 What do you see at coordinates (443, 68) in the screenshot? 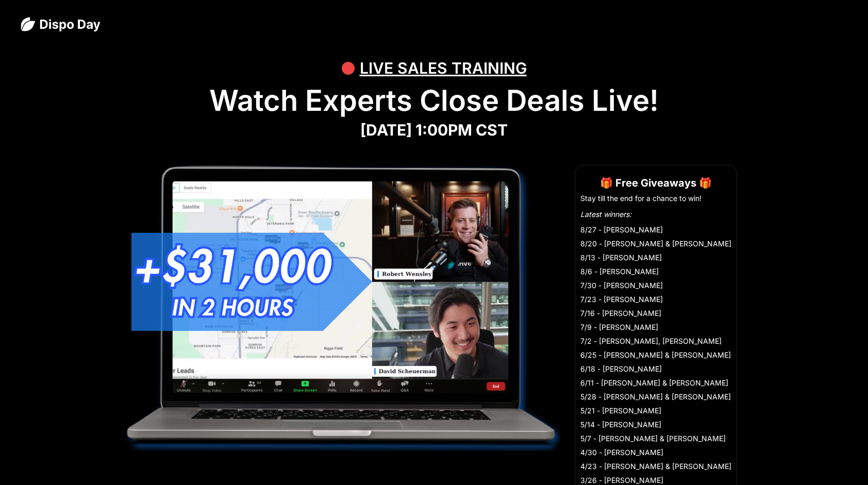
I see `div: LIVE SALES TRAINING` at bounding box center [443, 68].